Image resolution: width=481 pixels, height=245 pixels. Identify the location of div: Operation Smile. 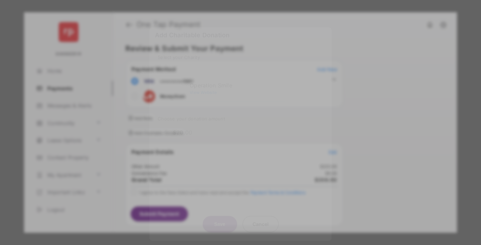
(238, 85).